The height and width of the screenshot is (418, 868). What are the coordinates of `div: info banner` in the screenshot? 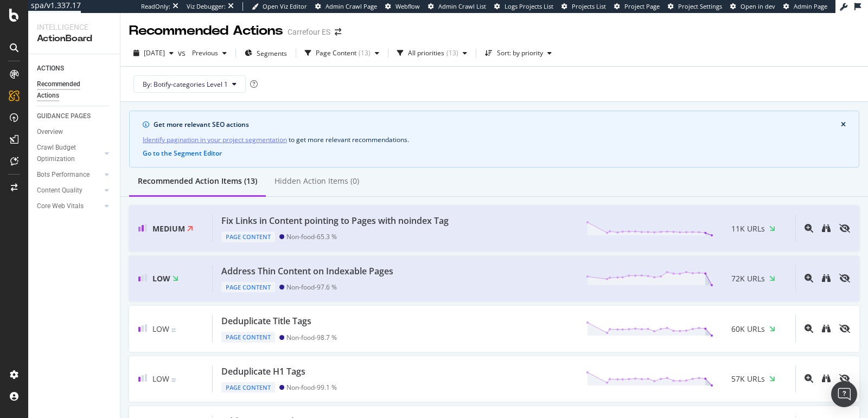 It's located at (494, 138).